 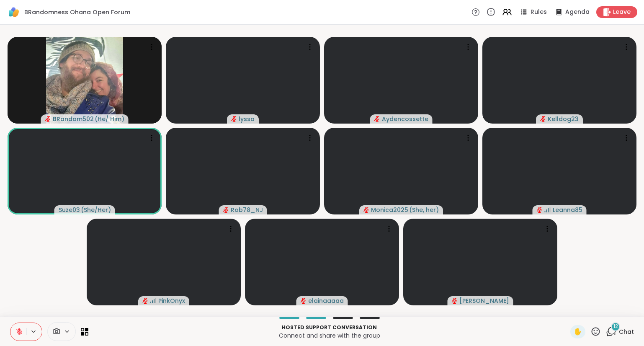 What do you see at coordinates (577, 13) in the screenshot?
I see `span: Agenda` at bounding box center [577, 13].